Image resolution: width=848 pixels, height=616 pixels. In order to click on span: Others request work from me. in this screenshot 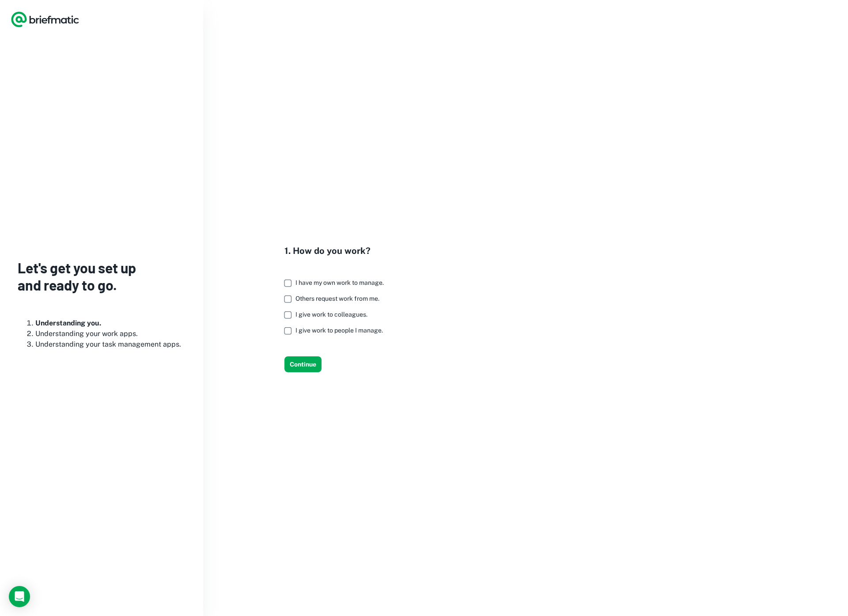, I will do `click(338, 299)`.